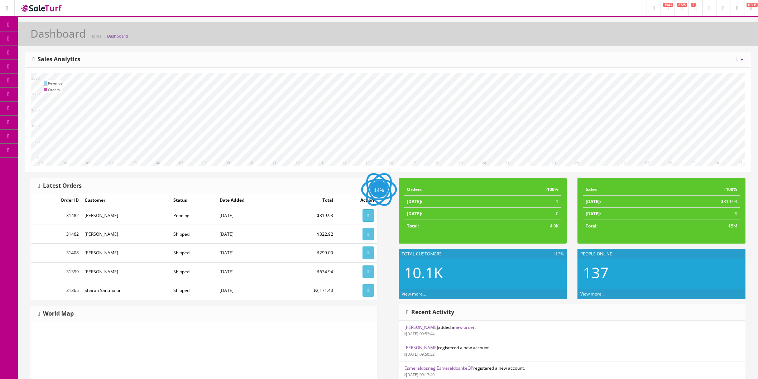 This screenshot has height=379, width=758. I want to click on td: 1, so click(524, 202).